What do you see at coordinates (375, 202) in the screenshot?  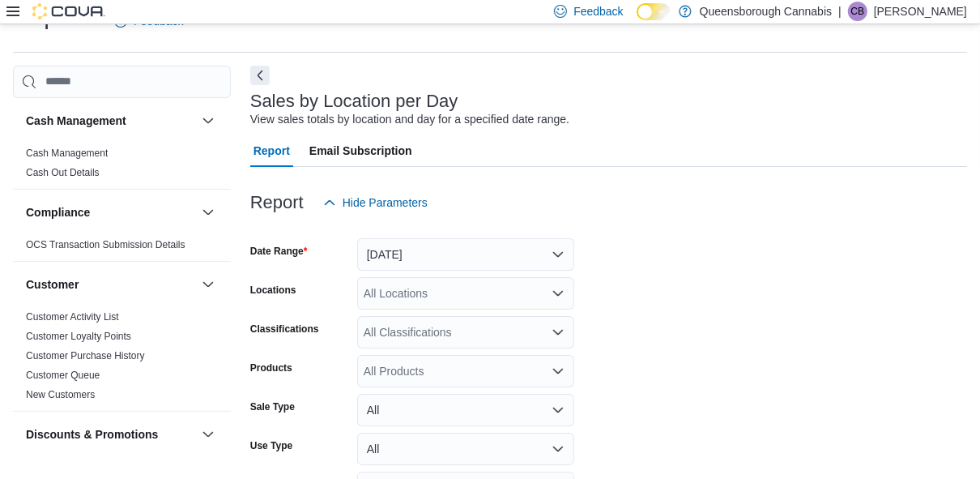 I see `button: Hide Parameters` at bounding box center [375, 202].